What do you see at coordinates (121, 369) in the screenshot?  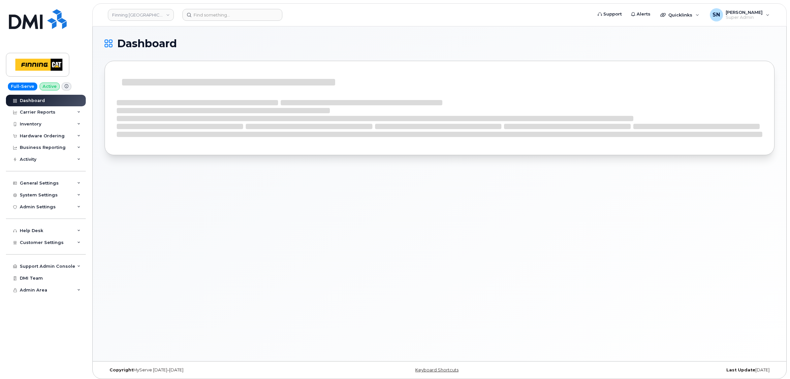 I see `strong: Copyright` at bounding box center [121, 369].